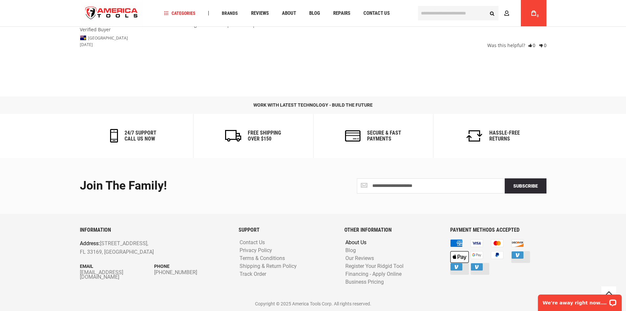  What do you see at coordinates (191, 266) in the screenshot?
I see `p: Phone` at bounding box center [191, 266].